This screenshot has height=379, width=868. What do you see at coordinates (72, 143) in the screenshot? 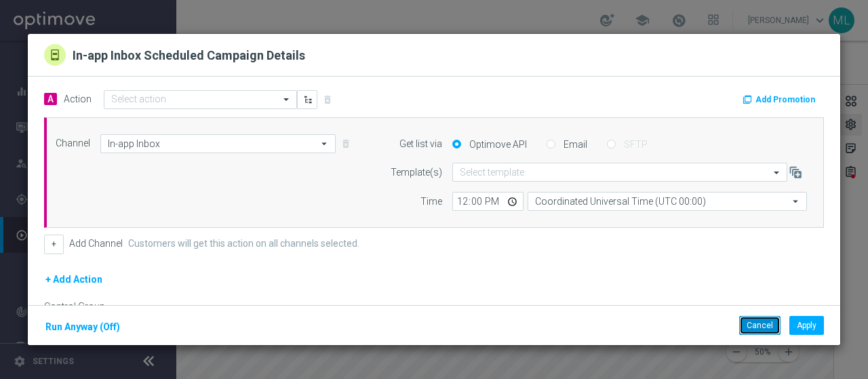
I see `label: Channel` at bounding box center [72, 143].